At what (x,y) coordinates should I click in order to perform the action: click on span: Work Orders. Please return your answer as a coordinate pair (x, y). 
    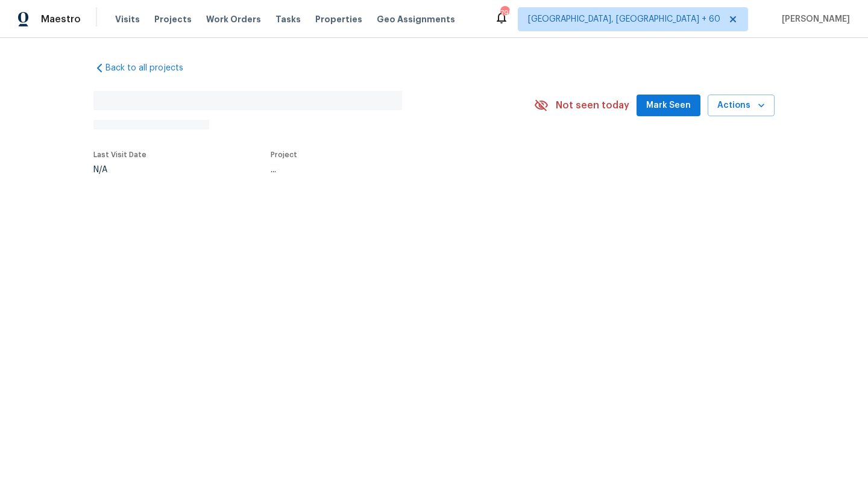
    Looking at the image, I should click on (233, 20).